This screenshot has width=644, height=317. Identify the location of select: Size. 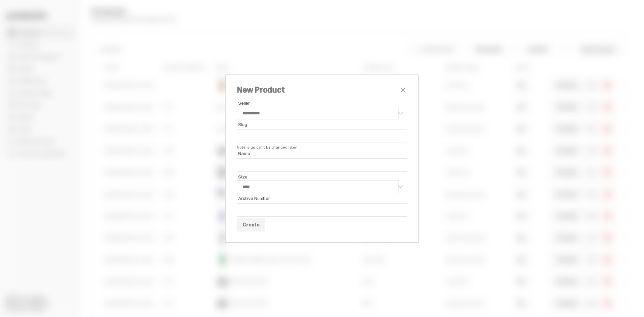
(318, 187).